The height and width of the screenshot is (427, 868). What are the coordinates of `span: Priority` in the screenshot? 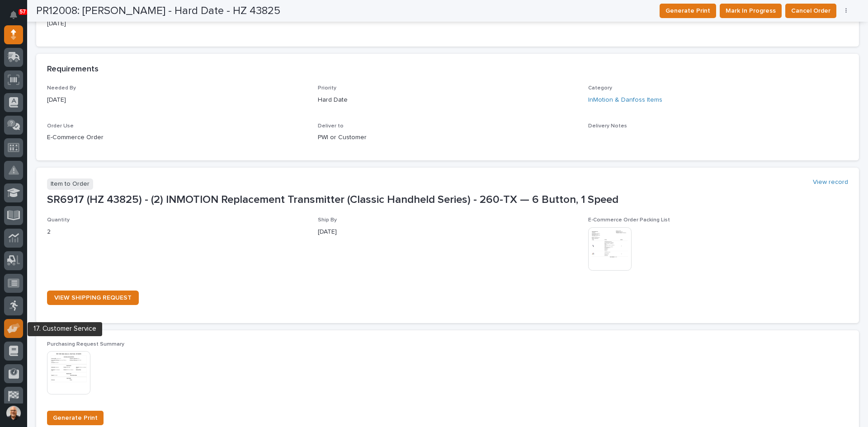 It's located at (327, 88).